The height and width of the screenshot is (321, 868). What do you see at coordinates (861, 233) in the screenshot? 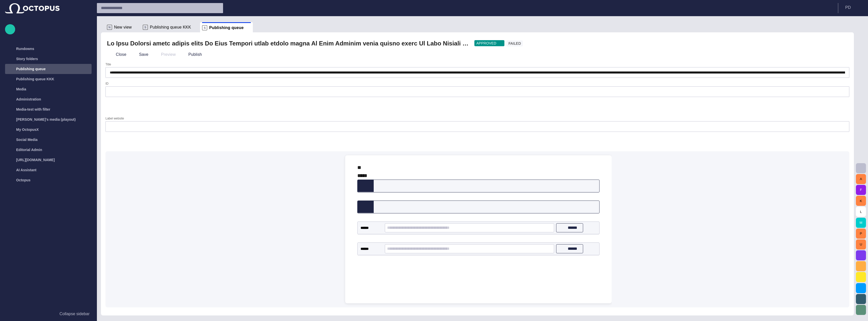
I see `button: P` at bounding box center [861, 233].